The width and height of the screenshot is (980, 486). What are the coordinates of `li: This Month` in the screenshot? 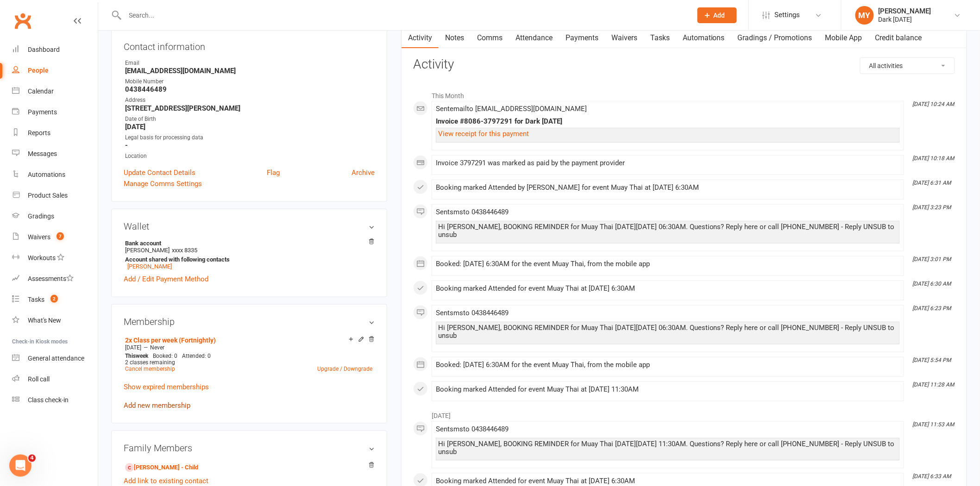 It's located at (684, 93).